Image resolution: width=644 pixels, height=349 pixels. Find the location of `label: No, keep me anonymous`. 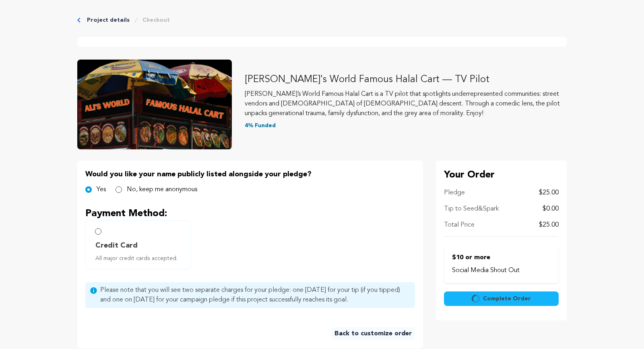

label: No, keep me anonymous is located at coordinates (162, 189).